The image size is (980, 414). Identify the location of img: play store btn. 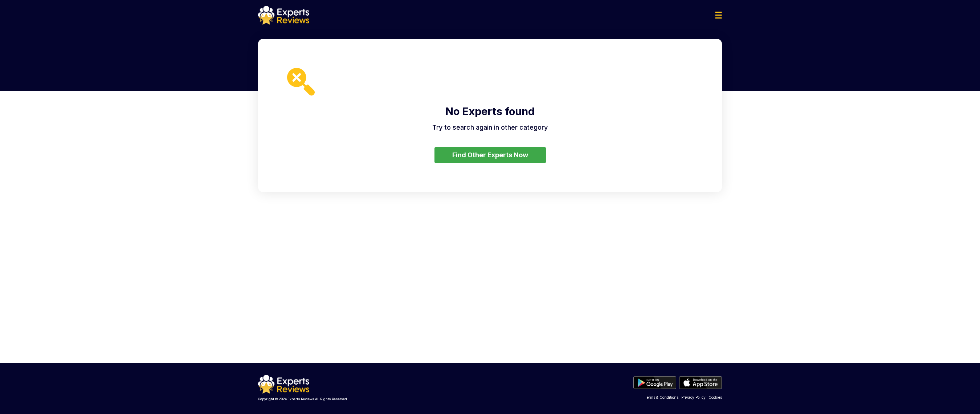
(655, 382).